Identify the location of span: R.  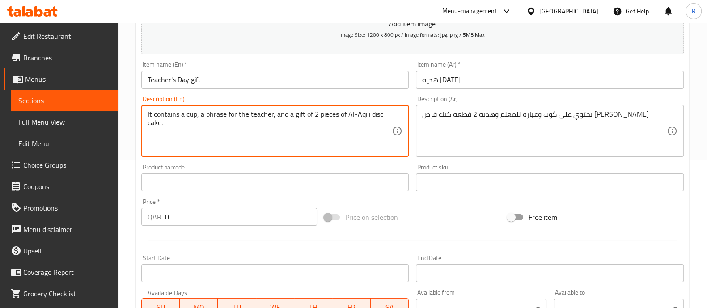
(693, 11).